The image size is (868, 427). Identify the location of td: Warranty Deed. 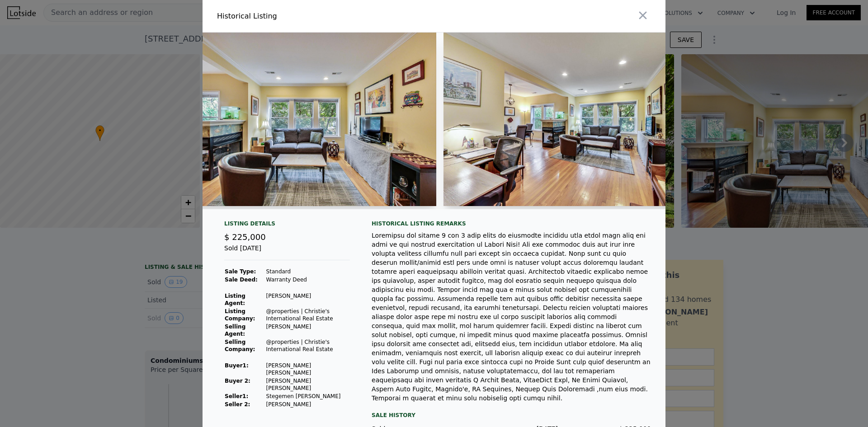
(308, 280).